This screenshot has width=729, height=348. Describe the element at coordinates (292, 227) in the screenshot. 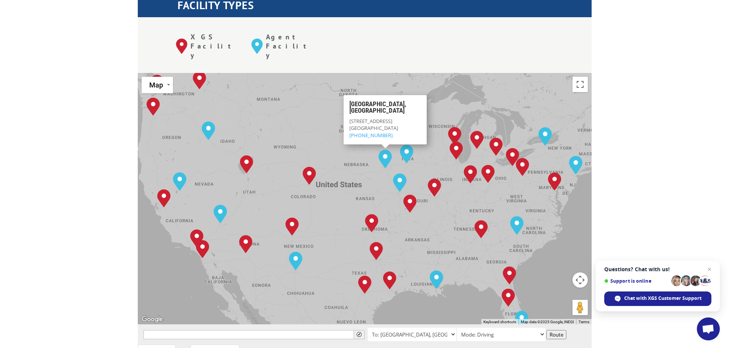

I see `div: Albuquerque, NM` at that location.